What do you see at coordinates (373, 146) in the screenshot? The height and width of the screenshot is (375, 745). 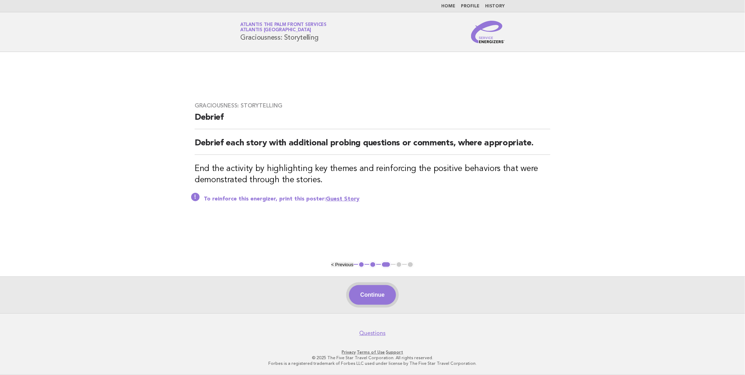 I see `h2: Debrief each story with additional probing questions or comments, where appropriate.` at bounding box center [373, 146].